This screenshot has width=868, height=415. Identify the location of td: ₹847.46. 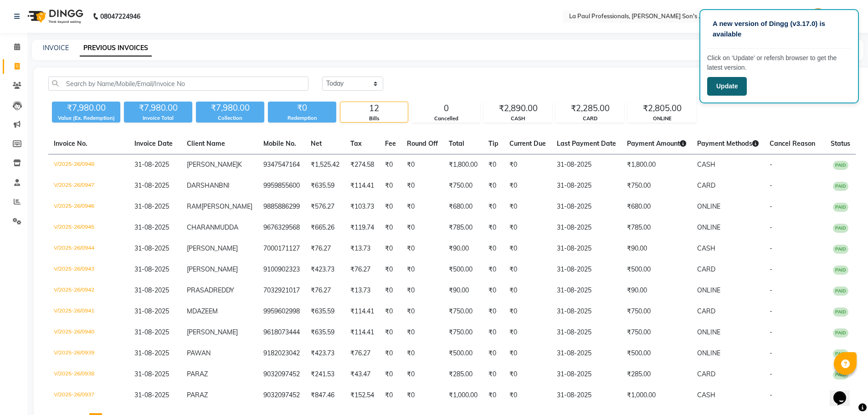
(325, 395).